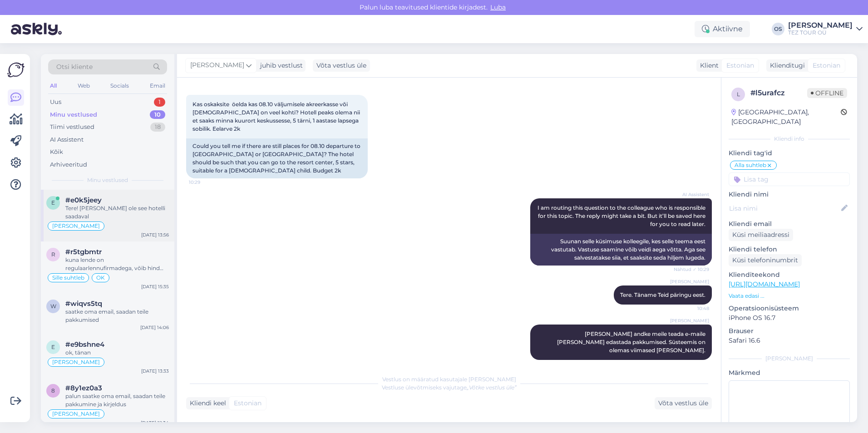 The width and height of the screenshot is (868, 433). Describe the element at coordinates (53, 86) in the screenshot. I see `div: All` at that location.